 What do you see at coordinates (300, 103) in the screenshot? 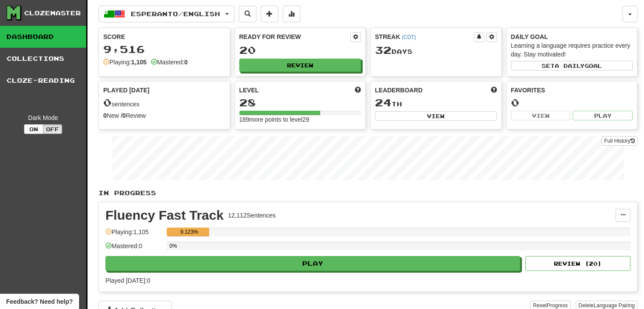
I see `div: 28` at bounding box center [300, 103].